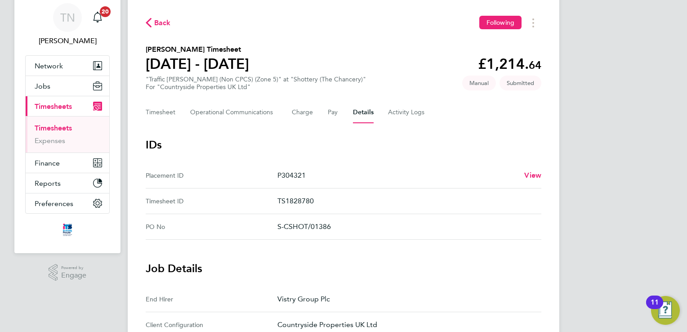 The width and height of the screenshot is (687, 332). Describe the element at coordinates (67, 230) in the screenshot. I see `img: itsconstruction-logo-retina.png` at that location.